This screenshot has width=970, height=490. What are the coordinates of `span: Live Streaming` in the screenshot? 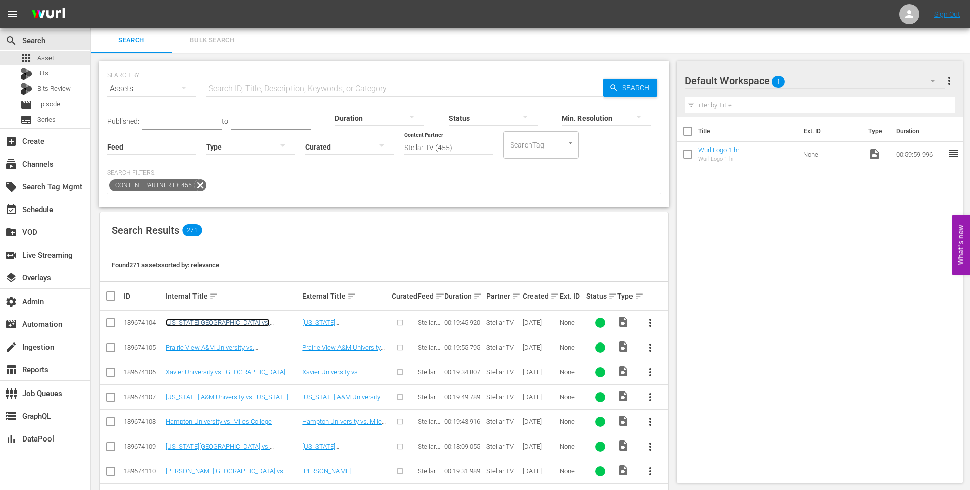 It's located at (11, 255).